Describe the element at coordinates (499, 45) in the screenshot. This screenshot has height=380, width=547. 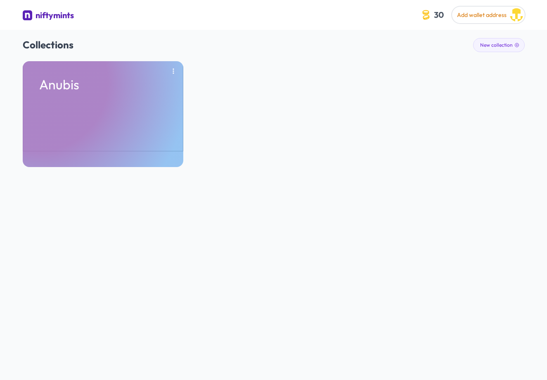
I see `button: New collection` at that location.